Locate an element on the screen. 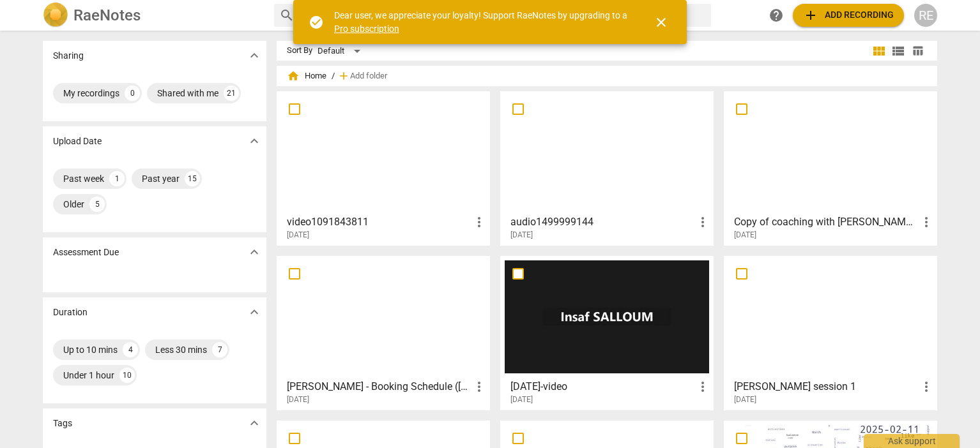  p: Tags is located at coordinates (62, 423).